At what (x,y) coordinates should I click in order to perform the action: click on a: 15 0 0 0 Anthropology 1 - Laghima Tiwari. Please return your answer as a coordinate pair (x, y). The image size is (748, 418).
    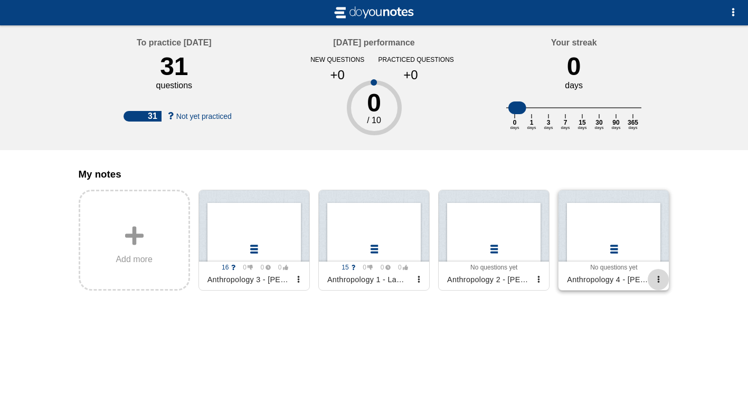
    Looking at the image, I should click on (374, 240).